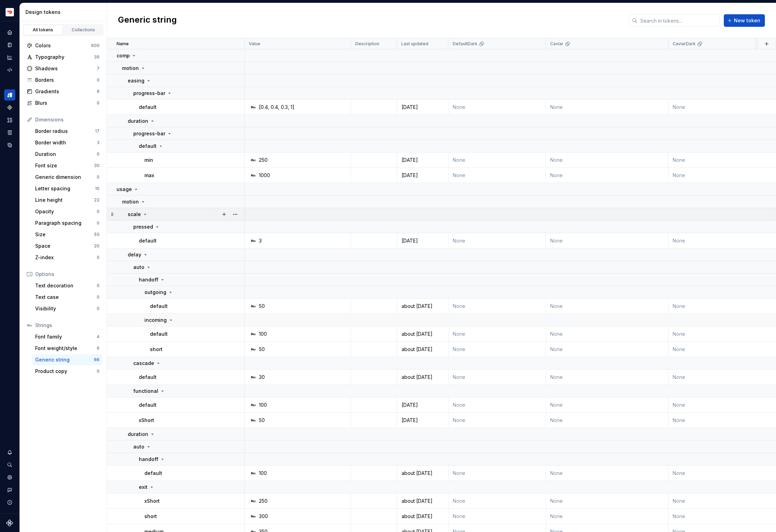 The width and height of the screenshot is (776, 532). Describe the element at coordinates (65, 154) in the screenshot. I see `div: Duration` at that location.